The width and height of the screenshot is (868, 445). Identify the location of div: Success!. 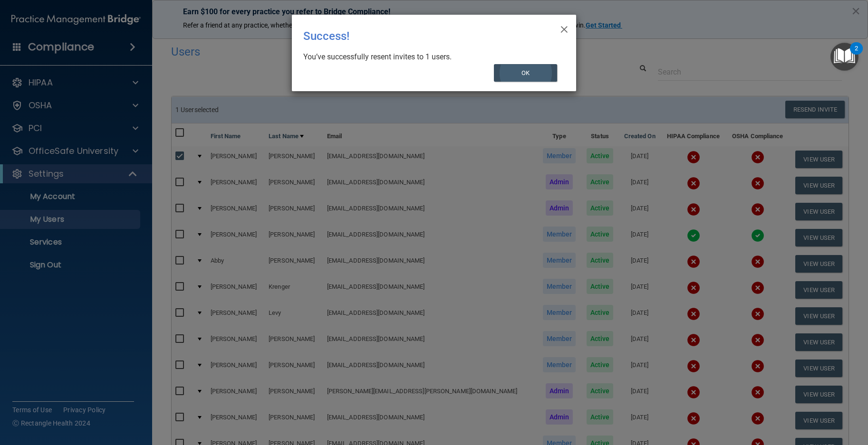
(414, 36).